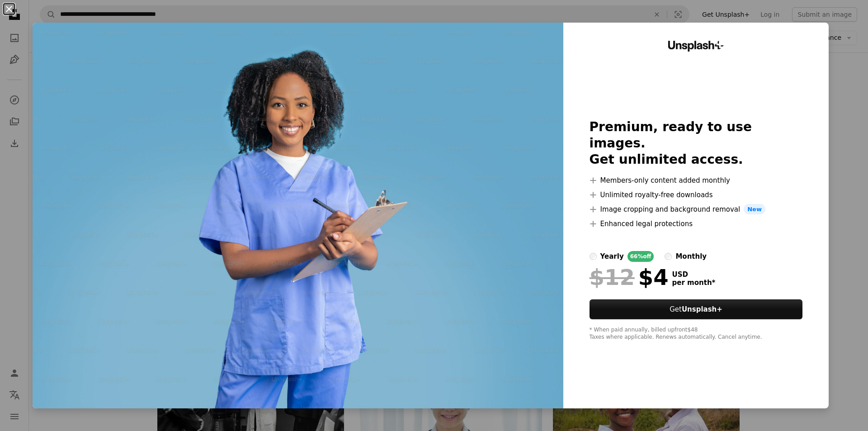  What do you see at coordinates (696, 309) in the screenshot?
I see `button: GetUnsplash+` at bounding box center [696, 309].